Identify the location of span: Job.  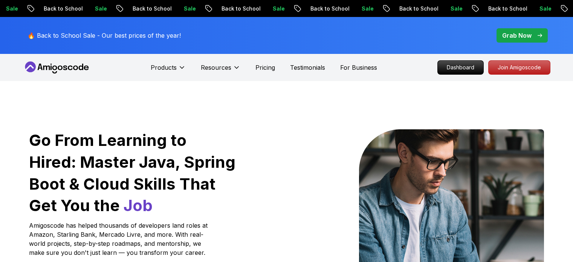
(138, 205).